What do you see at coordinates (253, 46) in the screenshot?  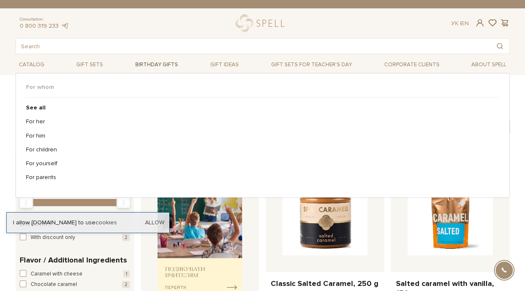 I see `input: Search` at bounding box center [253, 46].